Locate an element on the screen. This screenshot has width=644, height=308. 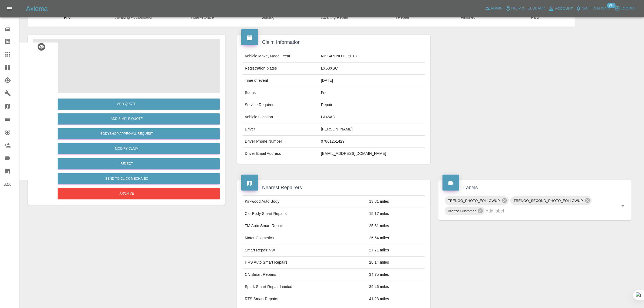
td: Fnol is located at coordinates (372, 93).